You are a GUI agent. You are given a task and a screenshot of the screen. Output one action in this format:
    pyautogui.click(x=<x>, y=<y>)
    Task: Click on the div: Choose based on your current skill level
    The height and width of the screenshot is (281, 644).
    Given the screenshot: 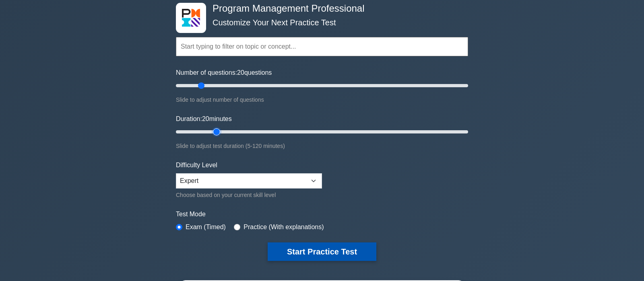 What is the action you would take?
    pyautogui.click(x=249, y=195)
    